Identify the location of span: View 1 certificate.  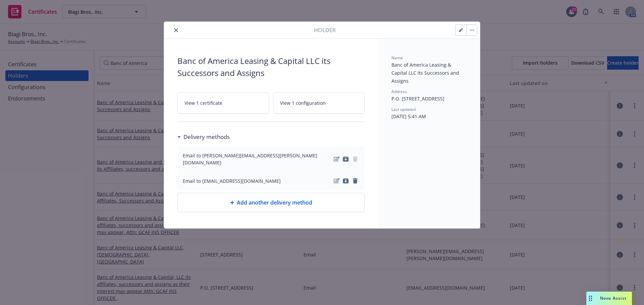
(203, 103).